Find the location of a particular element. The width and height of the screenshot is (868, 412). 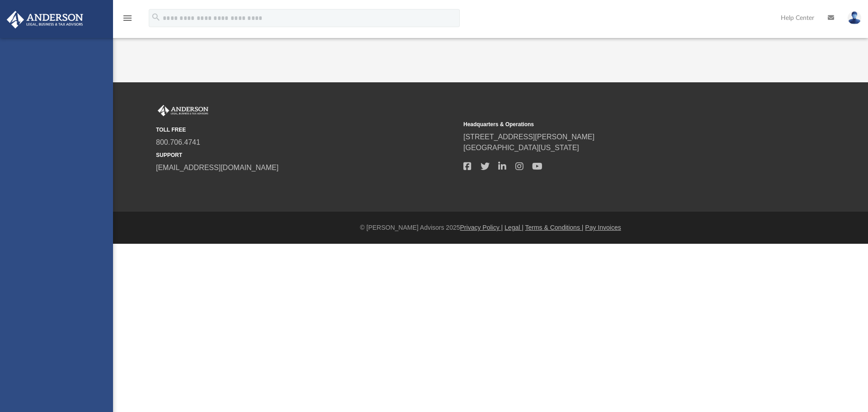

i: menu is located at coordinates (127, 18).